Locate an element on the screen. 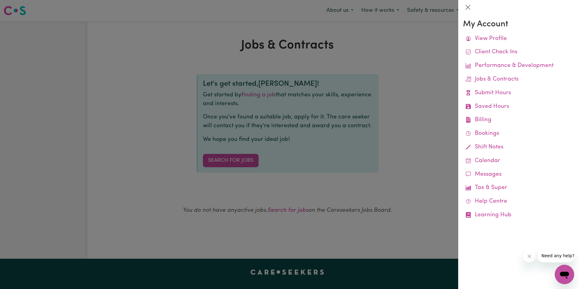  a: Performance & Development is located at coordinates (518, 66).